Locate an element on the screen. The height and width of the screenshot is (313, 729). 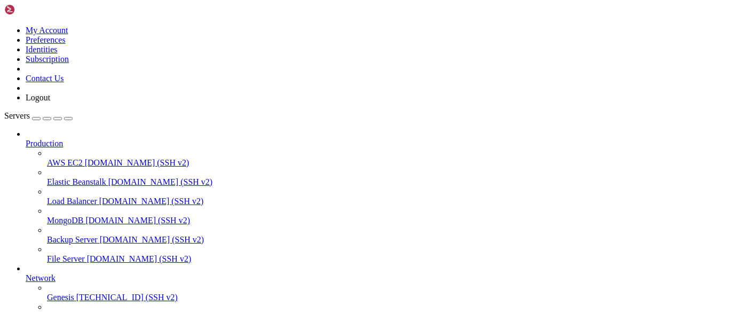
a: Production is located at coordinates (375, 143).